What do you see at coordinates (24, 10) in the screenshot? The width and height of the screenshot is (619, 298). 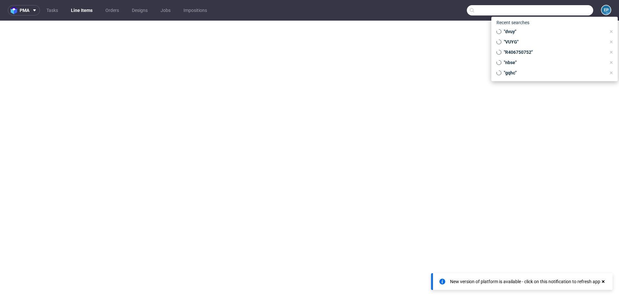 I see `button: pma` at bounding box center [24, 10].